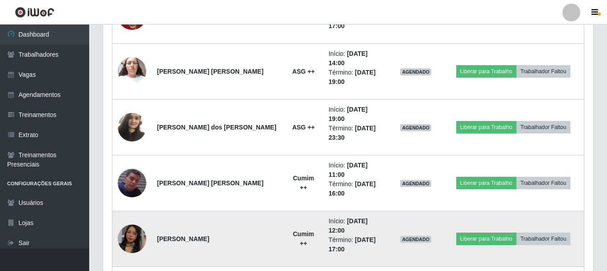 This screenshot has height=271, width=607. Describe the element at coordinates (132, 239) in the screenshot. I see `img: 1748697228135.jpeg` at that location.